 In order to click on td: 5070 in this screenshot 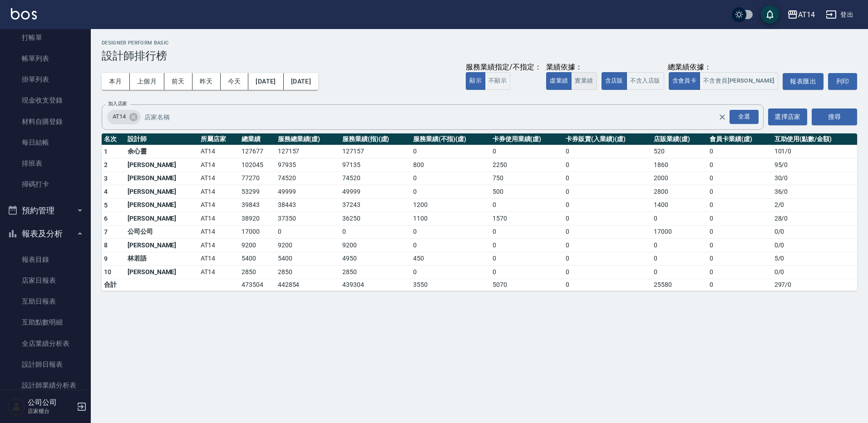, I will do `click(527, 285)`.